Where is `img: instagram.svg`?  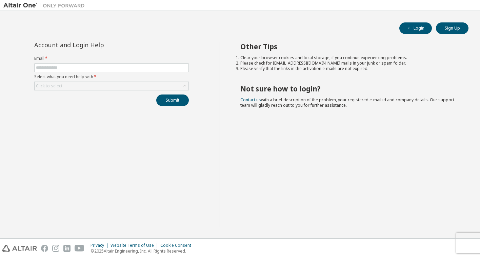 img: instagram.svg is located at coordinates (56, 248).